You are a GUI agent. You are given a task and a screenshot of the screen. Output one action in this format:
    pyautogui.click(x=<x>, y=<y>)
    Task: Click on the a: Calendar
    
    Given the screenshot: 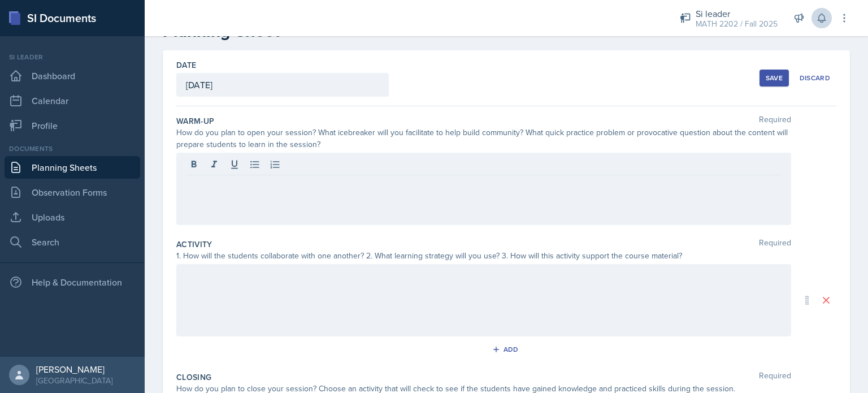 What is the action you would take?
    pyautogui.click(x=72, y=101)
    